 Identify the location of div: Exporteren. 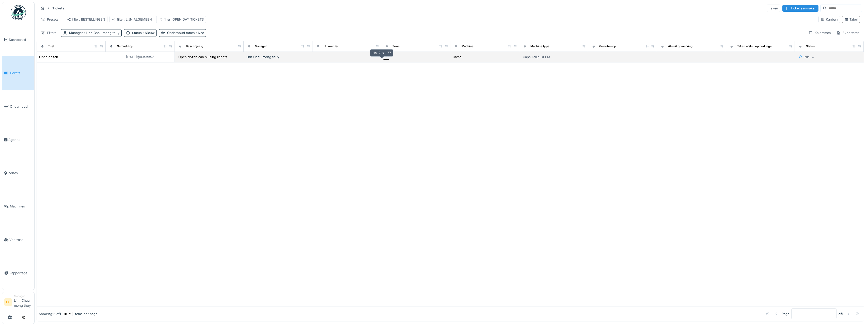
(848, 33).